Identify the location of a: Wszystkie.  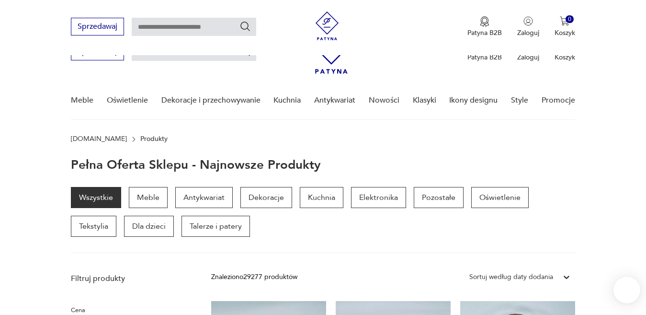
(96, 197).